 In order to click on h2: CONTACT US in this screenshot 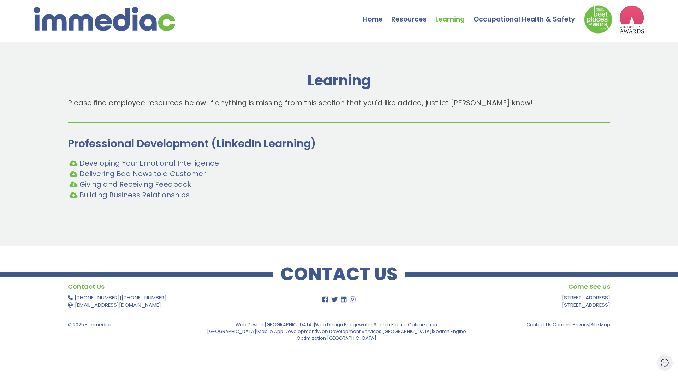, I will do `click(339, 275)`.